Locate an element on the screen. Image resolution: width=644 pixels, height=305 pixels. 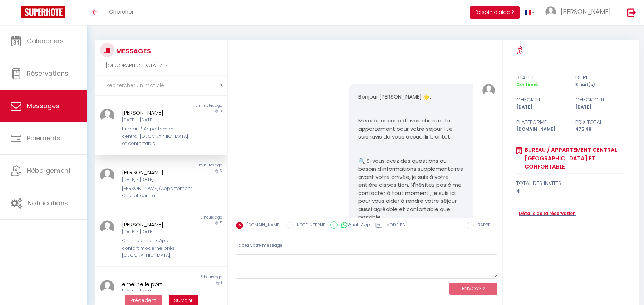
button: Besoin d'aide ? is located at coordinates (494, 12).